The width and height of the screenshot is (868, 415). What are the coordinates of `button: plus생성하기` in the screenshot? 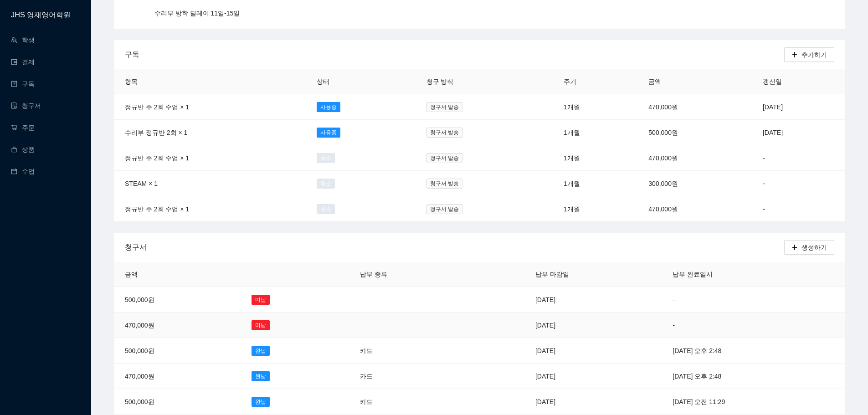 It's located at (809, 248).